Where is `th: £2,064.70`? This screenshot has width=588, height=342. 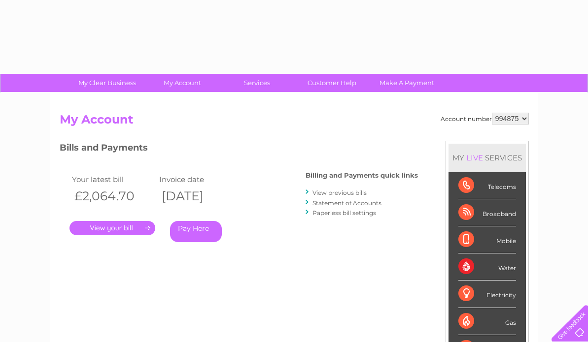
th: £2,064.70 is located at coordinates (113, 196).